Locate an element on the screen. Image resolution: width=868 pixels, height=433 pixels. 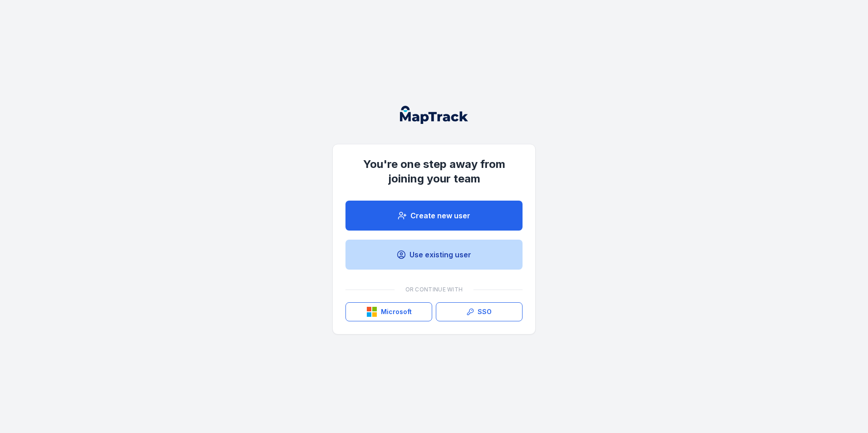
a: Create new user is located at coordinates (434, 215).